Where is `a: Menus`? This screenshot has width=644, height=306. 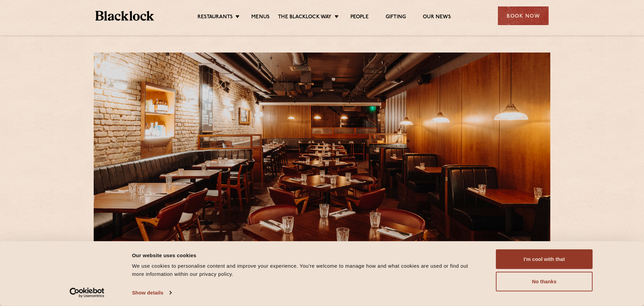
a: Menus is located at coordinates (260, 18).